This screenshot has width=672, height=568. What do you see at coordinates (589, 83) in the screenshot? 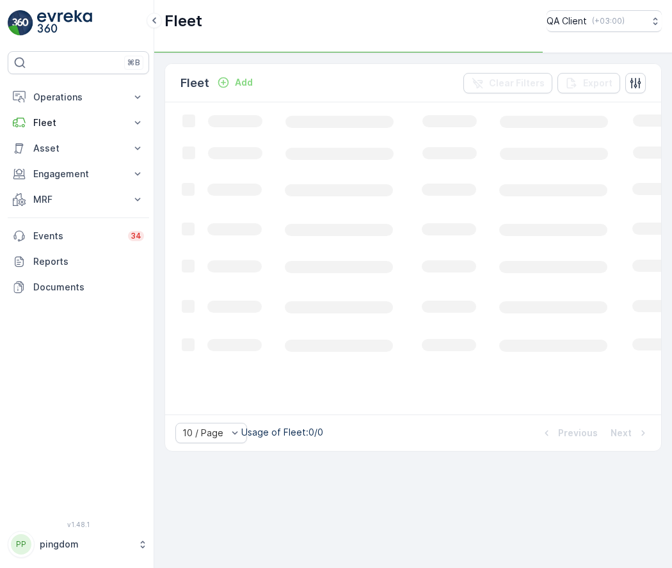
I see `button: Export` at bounding box center [589, 83].